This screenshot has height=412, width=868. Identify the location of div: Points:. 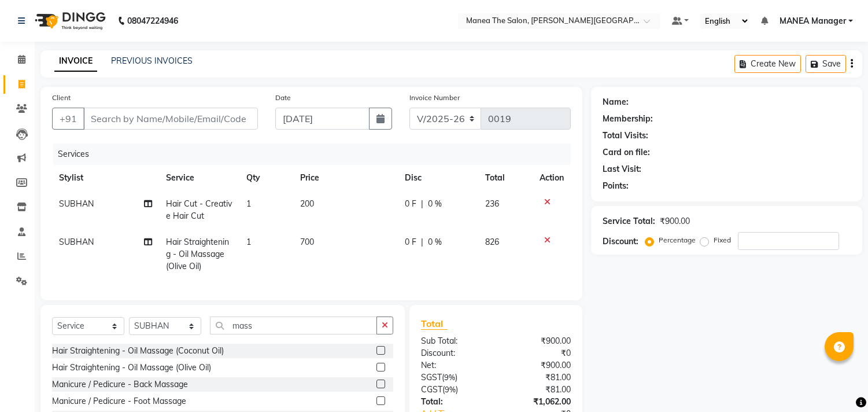
(615, 186).